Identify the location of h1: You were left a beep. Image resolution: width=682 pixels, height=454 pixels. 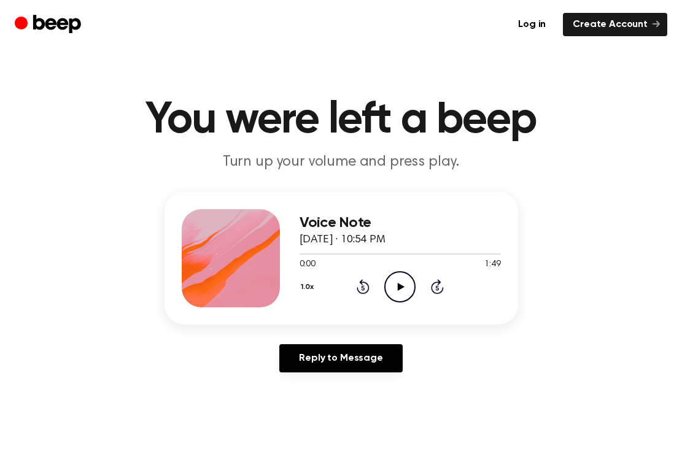
(341, 120).